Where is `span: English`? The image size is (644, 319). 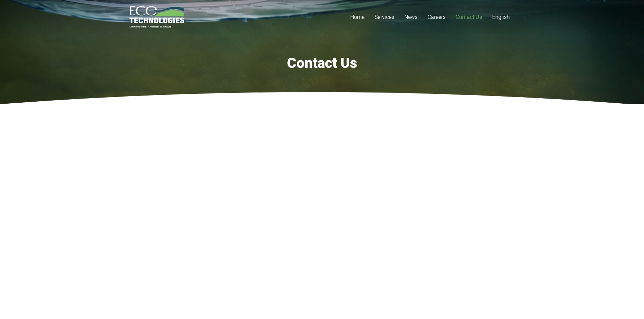
span: English is located at coordinates (501, 17).